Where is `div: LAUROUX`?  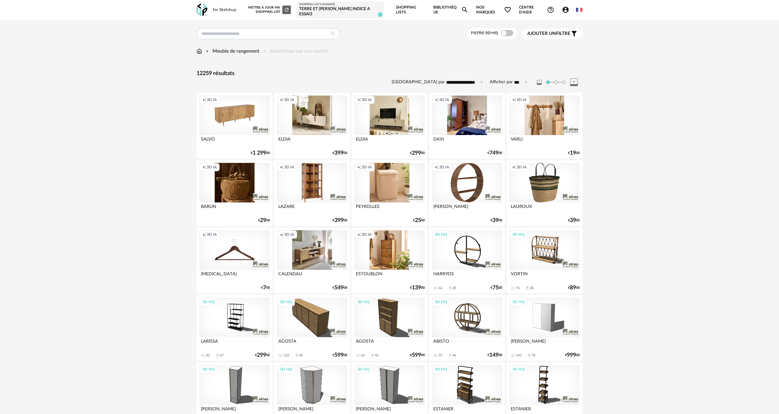 div: LAUROUX is located at coordinates (544, 209).